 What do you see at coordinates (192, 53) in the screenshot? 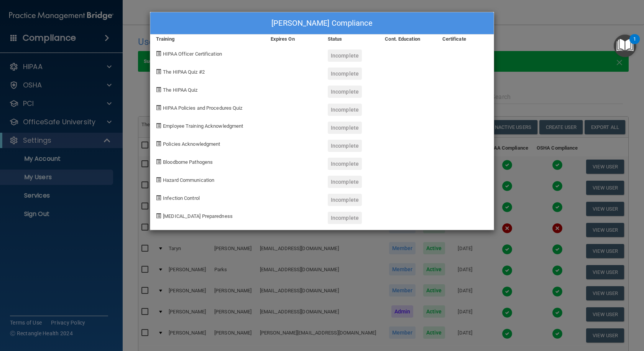
I see `span: HIPAA Officer Certification` at bounding box center [192, 53].